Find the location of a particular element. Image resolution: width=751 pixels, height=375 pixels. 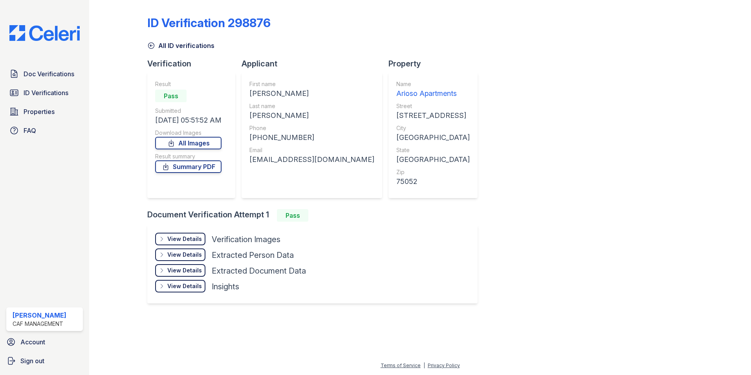

div: Street is located at coordinates (433, 106).